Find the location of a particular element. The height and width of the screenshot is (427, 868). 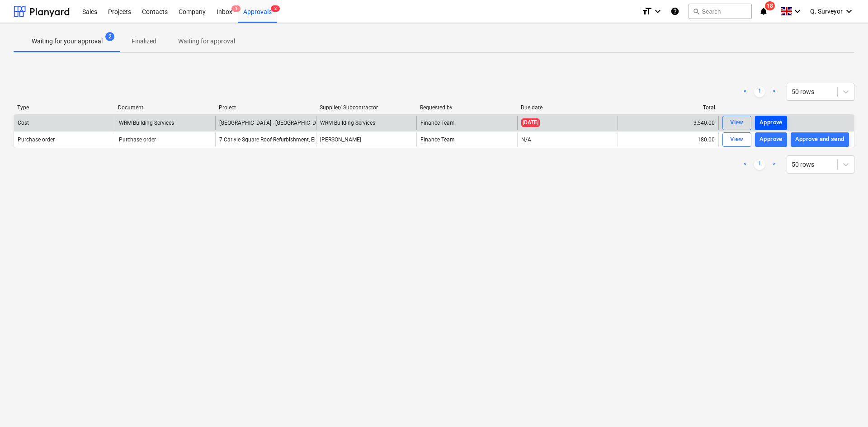

button: Approve and send is located at coordinates (820, 140).